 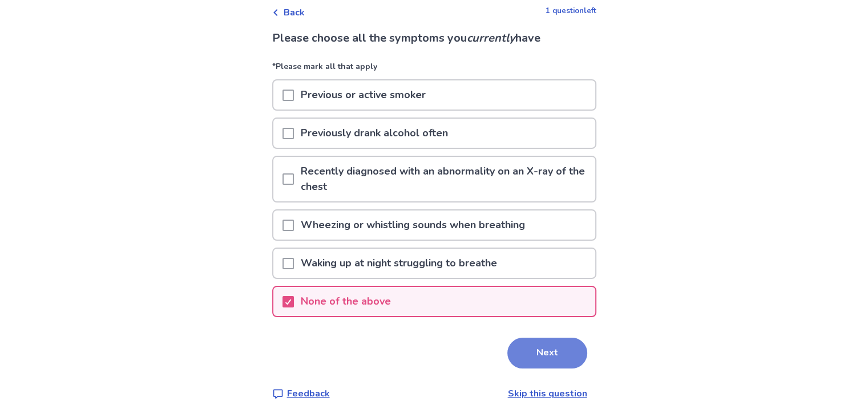 I want to click on span: Back, so click(x=294, y=13).